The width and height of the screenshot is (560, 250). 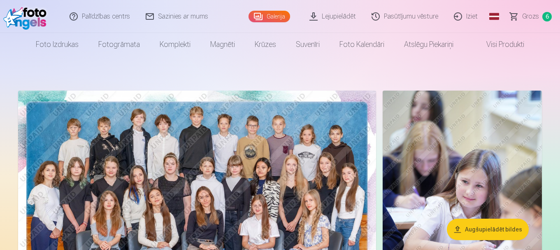 What do you see at coordinates (308, 44) in the screenshot?
I see `a: Suvenīri` at bounding box center [308, 44].